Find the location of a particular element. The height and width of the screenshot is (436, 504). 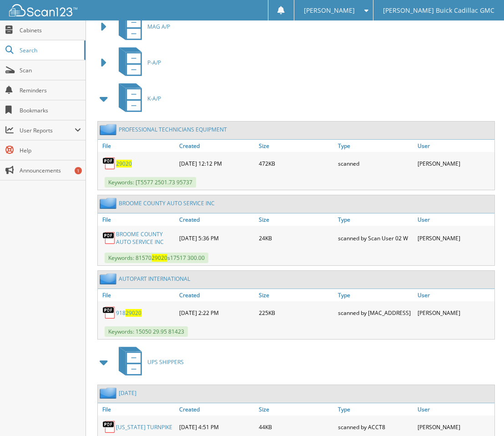

span: Announcements is located at coordinates (50, 170).